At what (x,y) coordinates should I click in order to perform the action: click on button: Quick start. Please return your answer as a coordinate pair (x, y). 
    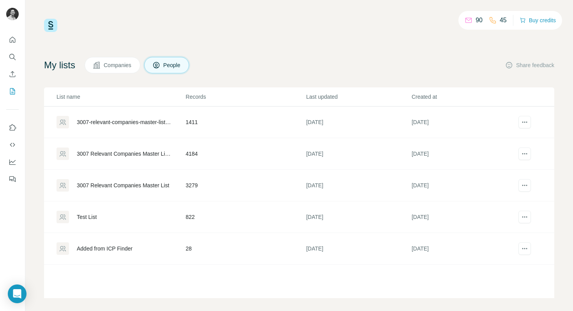
    Looking at the image, I should click on (12, 40).